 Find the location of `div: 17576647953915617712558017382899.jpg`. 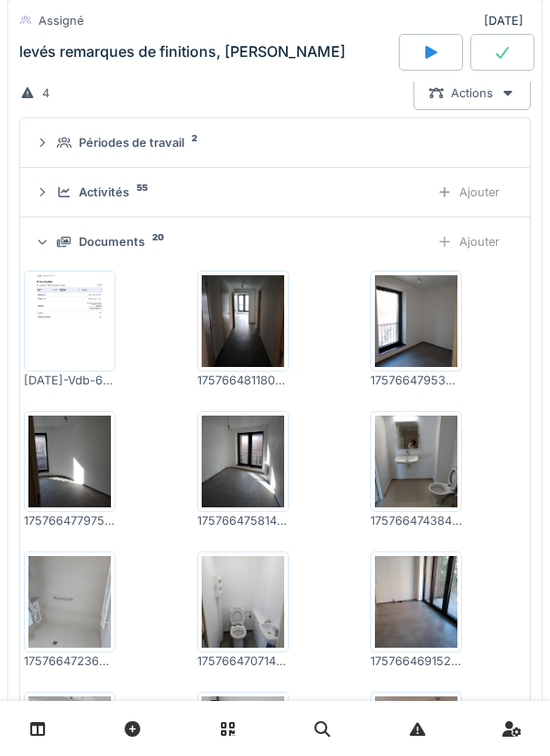

div: 17576647953915617712558017382899.jpg is located at coordinates (416, 380).